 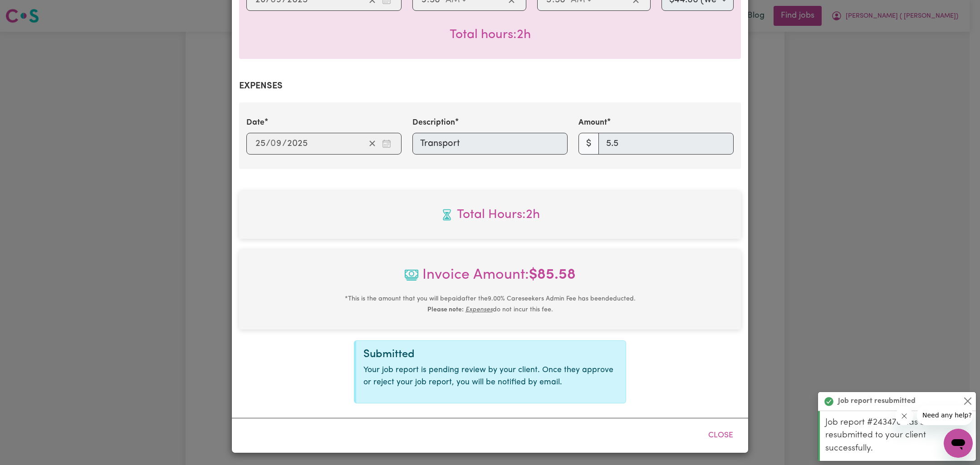 What do you see at coordinates (446, 310) in the screenshot?
I see `b: Please note:` at bounding box center [446, 310].